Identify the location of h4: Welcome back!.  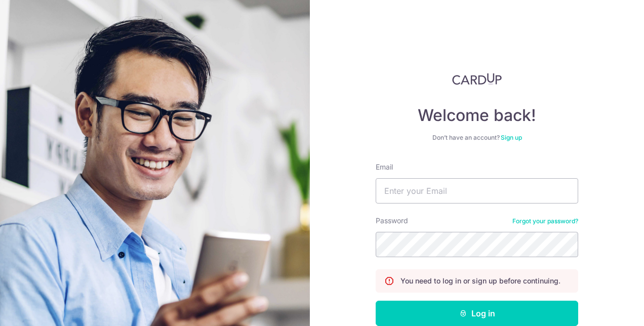
(477, 115).